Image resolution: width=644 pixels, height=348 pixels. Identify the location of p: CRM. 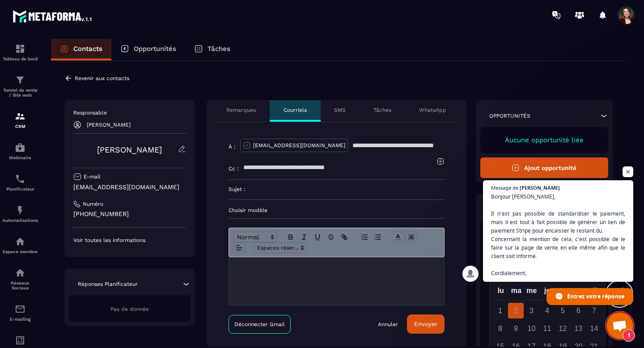
(20, 126).